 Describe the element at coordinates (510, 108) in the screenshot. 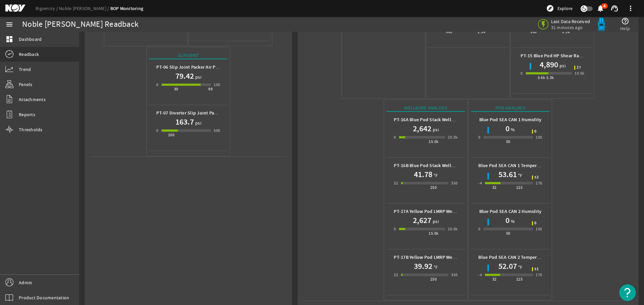

I see `div: Pod Analogs` at that location.